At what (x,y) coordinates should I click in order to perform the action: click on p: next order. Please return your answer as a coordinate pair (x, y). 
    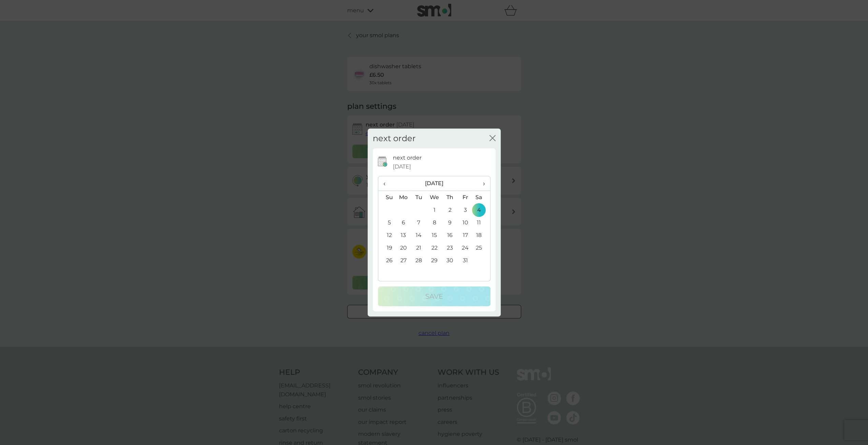
    Looking at the image, I should click on (407, 158).